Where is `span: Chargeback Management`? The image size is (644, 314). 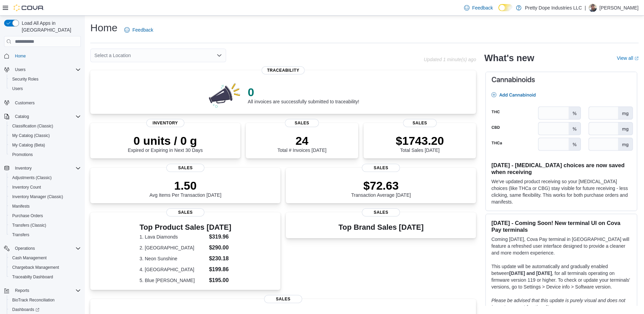
span: Chargeback Management is located at coordinates (36, 267).